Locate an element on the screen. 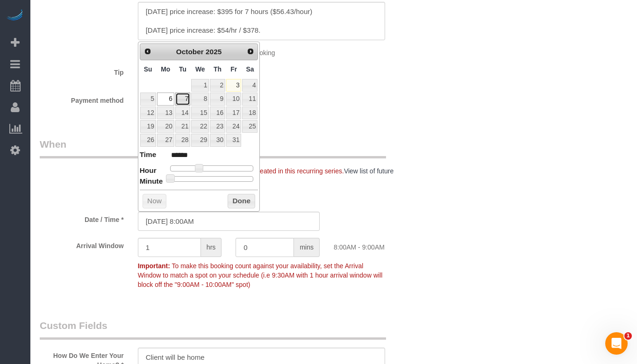 This screenshot has height=364, width=637. a: 4 is located at coordinates (250, 85).